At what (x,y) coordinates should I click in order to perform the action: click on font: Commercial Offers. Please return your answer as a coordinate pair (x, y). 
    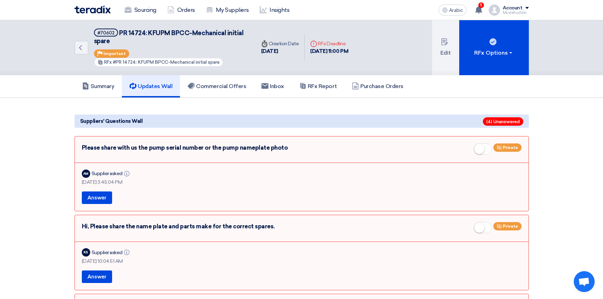
    Looking at the image, I should click on (221, 86).